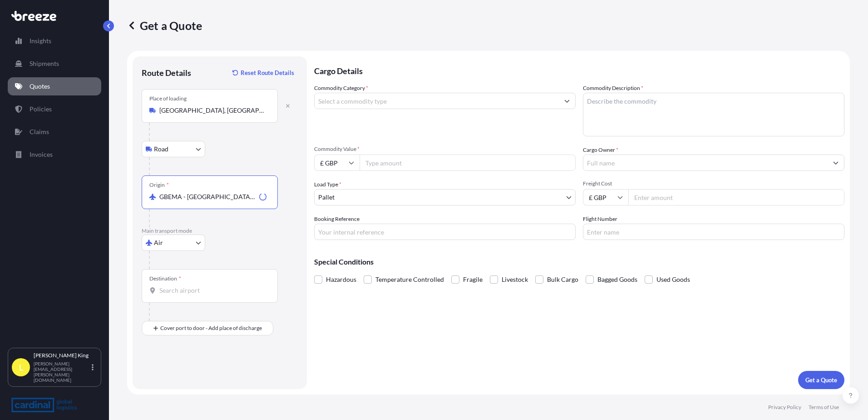 The height and width of the screenshot is (420, 868). Describe the element at coordinates (54, 87) in the screenshot. I see `a: Quotes` at that location.